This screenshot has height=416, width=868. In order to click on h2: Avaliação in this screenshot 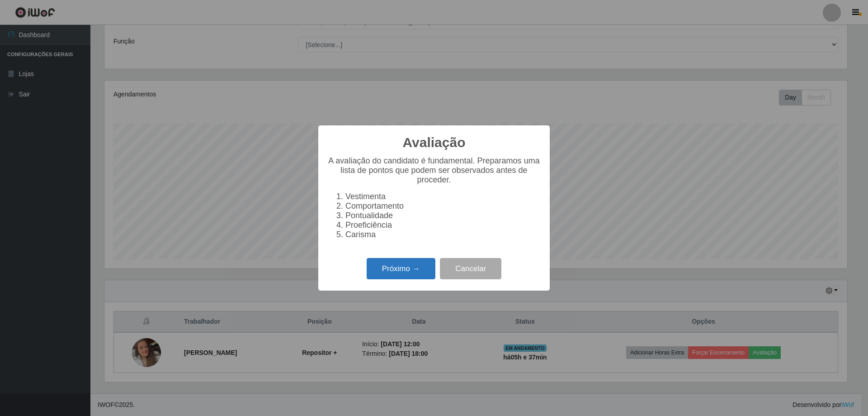, I will do `click(434, 143)`.